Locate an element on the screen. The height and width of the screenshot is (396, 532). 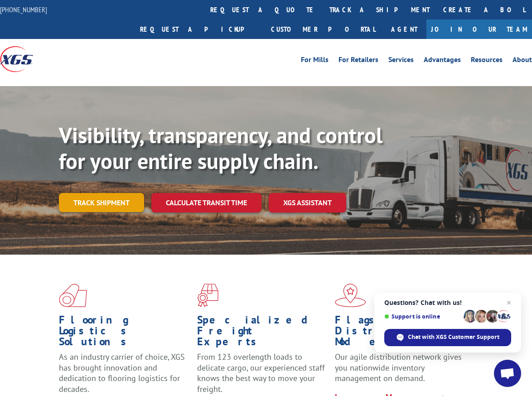
span: Chat with XGS Customer Support is located at coordinates (453, 337).